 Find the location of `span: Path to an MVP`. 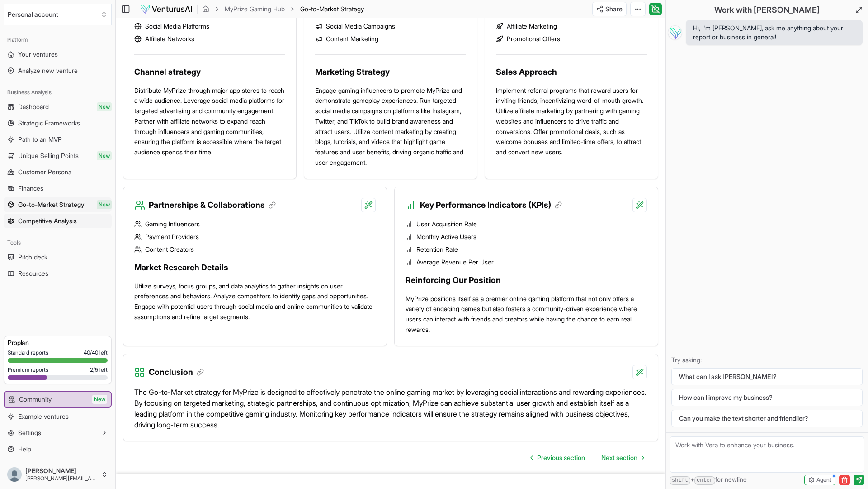

span: Path to an MVP is located at coordinates (39, 140).